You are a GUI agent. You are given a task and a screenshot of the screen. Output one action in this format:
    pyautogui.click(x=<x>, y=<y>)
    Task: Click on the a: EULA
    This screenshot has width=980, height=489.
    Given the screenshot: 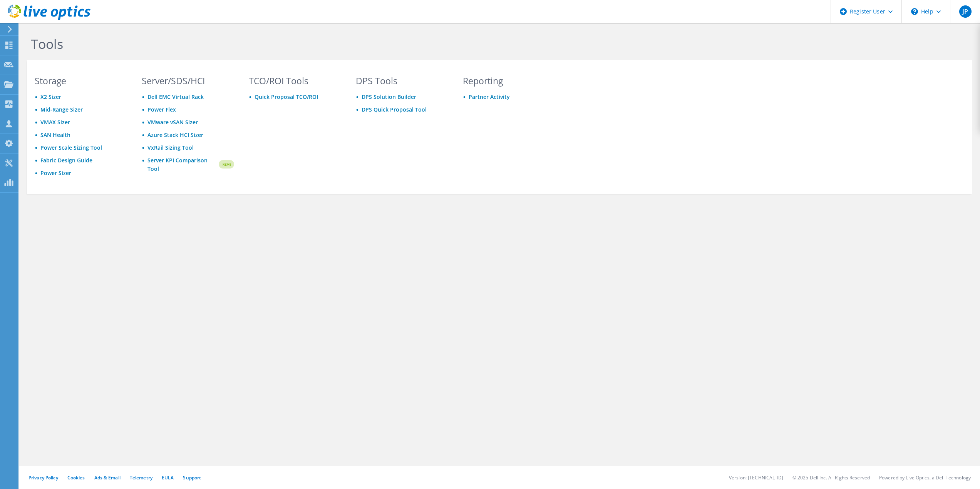 What is the action you would take?
    pyautogui.click(x=168, y=478)
    